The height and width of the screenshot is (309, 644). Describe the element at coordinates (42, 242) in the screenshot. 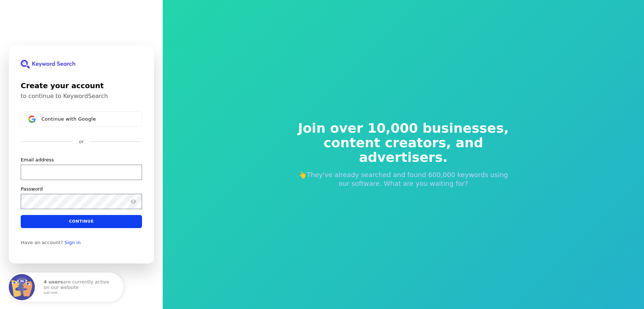

I see `span: Have an account?` at that location.